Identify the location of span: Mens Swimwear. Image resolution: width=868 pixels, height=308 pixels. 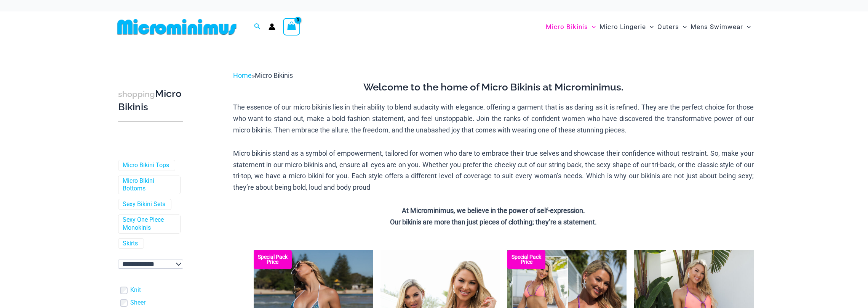
(716, 27).